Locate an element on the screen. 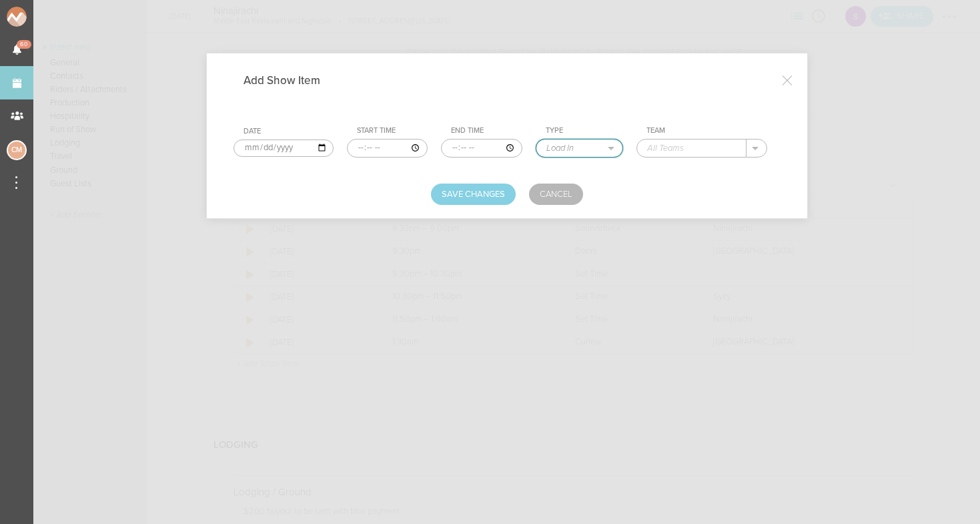 This screenshot has height=524, width=980. img: NOMAD is located at coordinates (44, 17).